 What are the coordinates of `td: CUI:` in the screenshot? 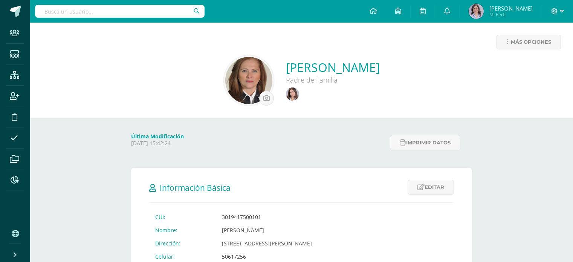 It's located at (182, 217).